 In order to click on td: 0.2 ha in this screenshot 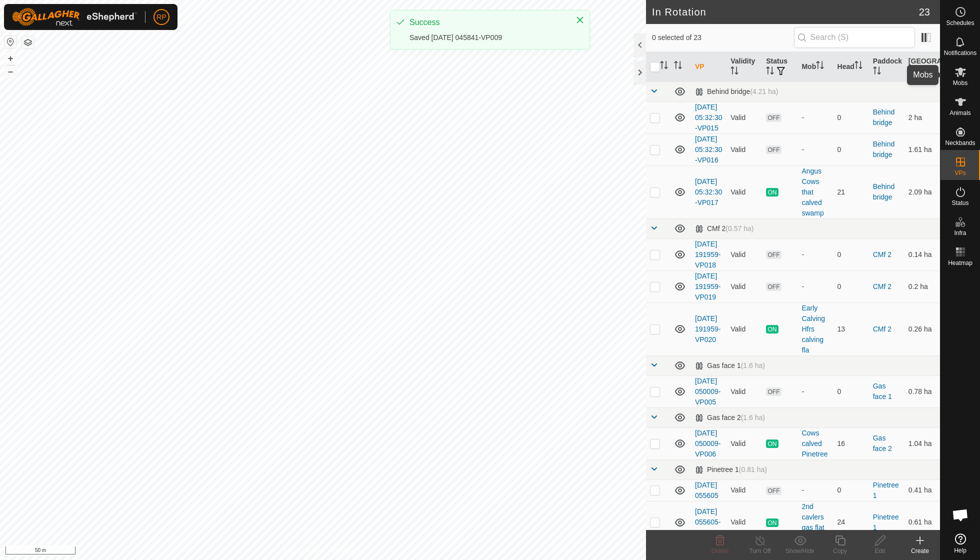, I will do `click(922, 286)`.